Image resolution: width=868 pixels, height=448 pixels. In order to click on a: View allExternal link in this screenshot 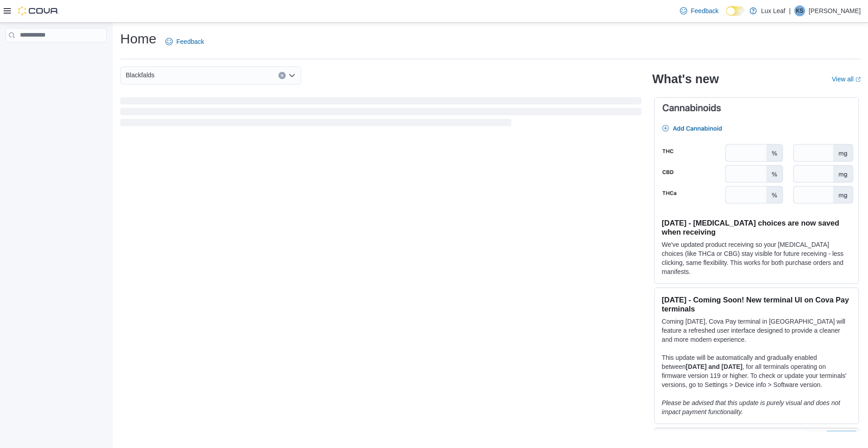, I will do `click(847, 79)`.